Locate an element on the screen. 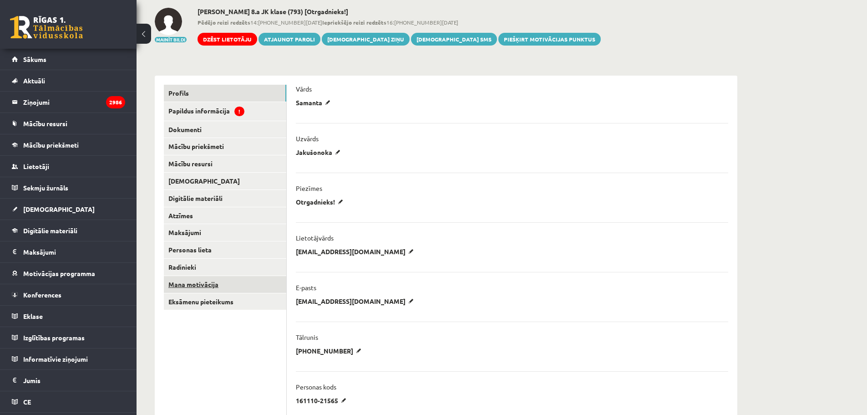  a: Ziņojumi2986 is located at coordinates (68, 102).